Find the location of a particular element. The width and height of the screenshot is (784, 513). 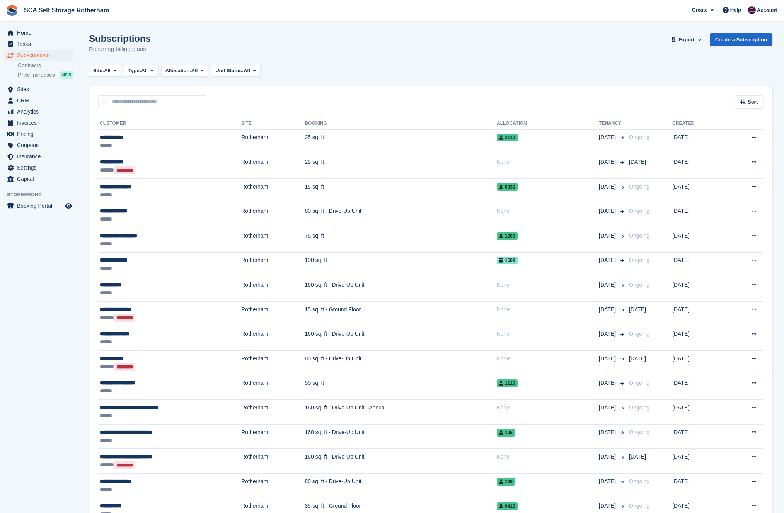

td: 100 sq. ft is located at coordinates (400, 265).